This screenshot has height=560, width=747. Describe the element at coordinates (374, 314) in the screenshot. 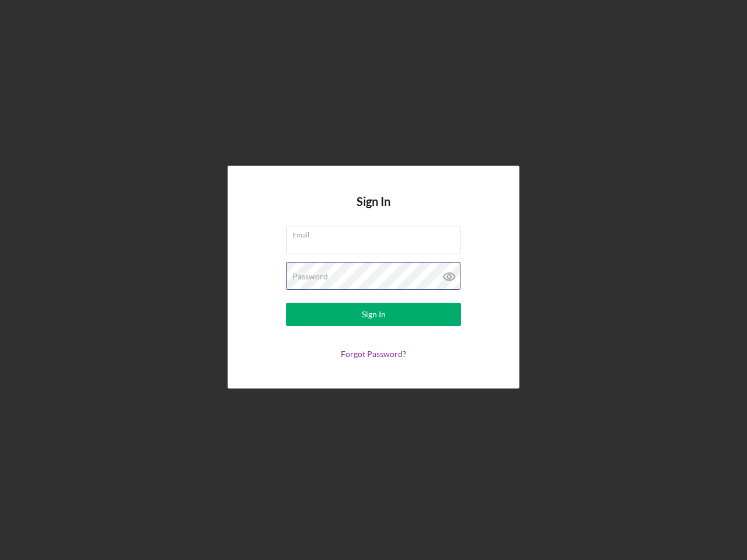

I see `div: Sign In` at that location.